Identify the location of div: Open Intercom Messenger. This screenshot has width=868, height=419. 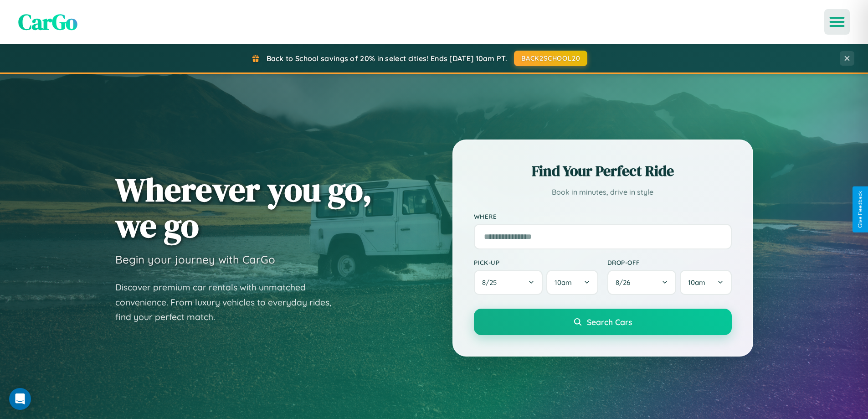
(20, 399).